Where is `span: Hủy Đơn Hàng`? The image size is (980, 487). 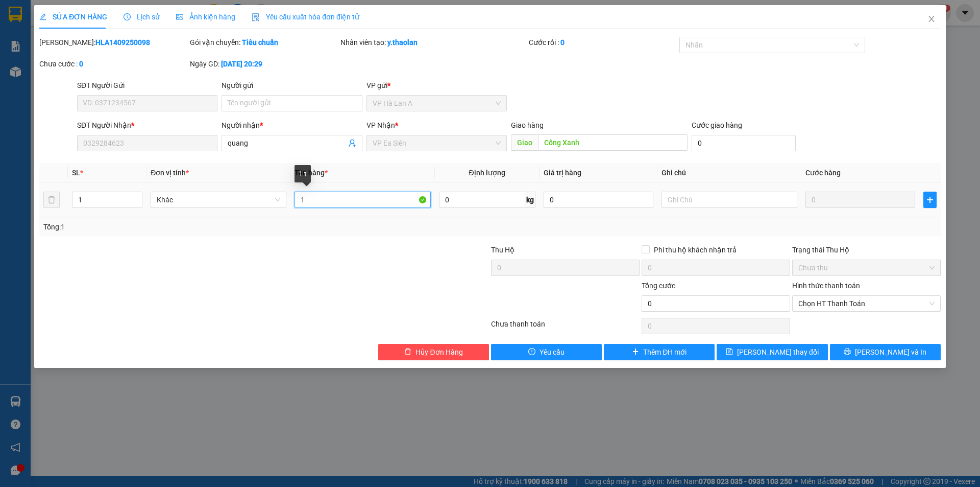 span: Hủy Đơn Hàng is located at coordinates (439, 352).